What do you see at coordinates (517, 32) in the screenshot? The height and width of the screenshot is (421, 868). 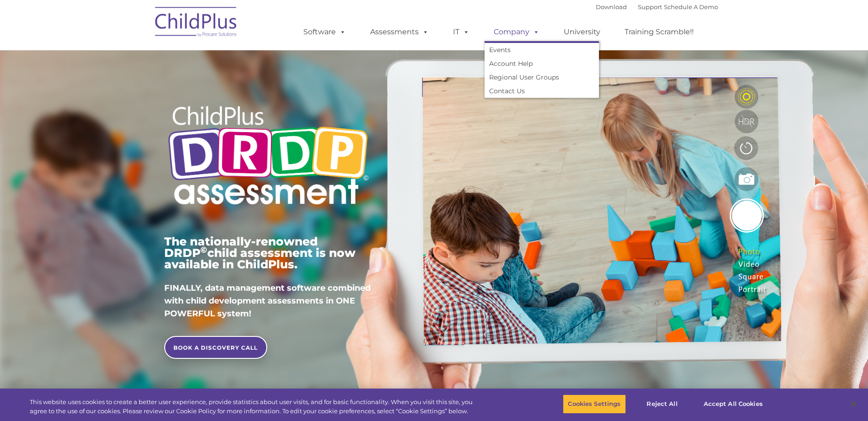 I see `a: Company` at bounding box center [517, 32].